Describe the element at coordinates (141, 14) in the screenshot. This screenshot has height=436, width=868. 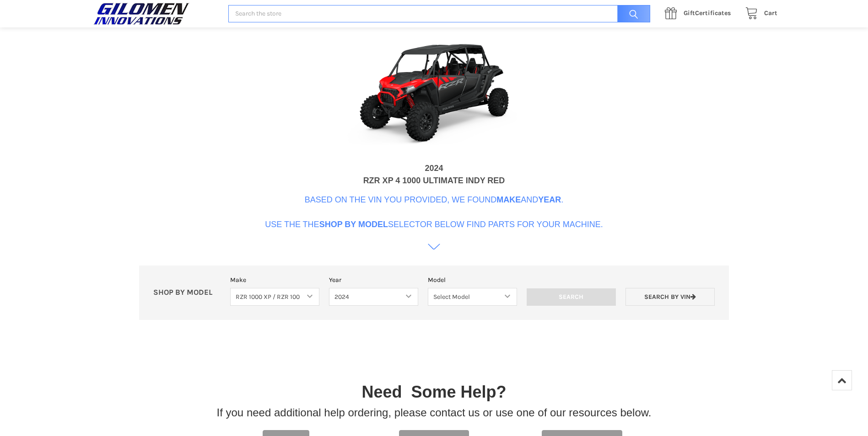
I see `img: GILOMEN INNOVATIONS` at that location.